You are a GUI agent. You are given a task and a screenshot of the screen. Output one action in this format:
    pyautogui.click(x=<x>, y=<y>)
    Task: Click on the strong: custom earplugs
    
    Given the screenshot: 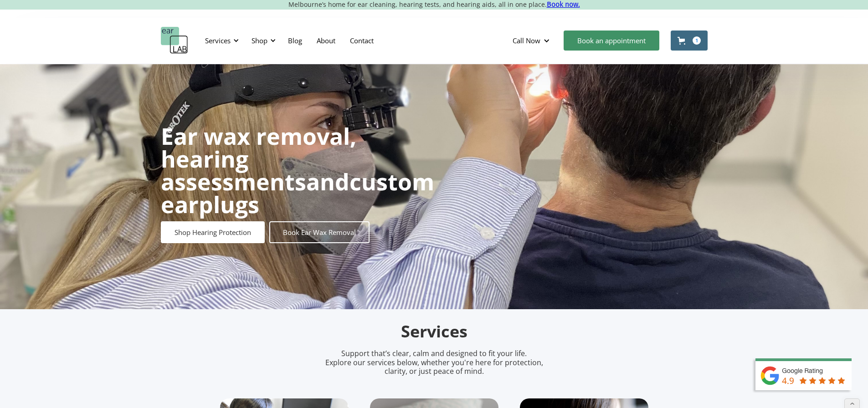 What is the action you would take?
    pyautogui.click(x=298, y=193)
    